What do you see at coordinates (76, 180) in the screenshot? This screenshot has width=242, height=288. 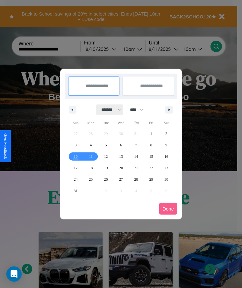 I see `span: 24` at bounding box center [76, 180].